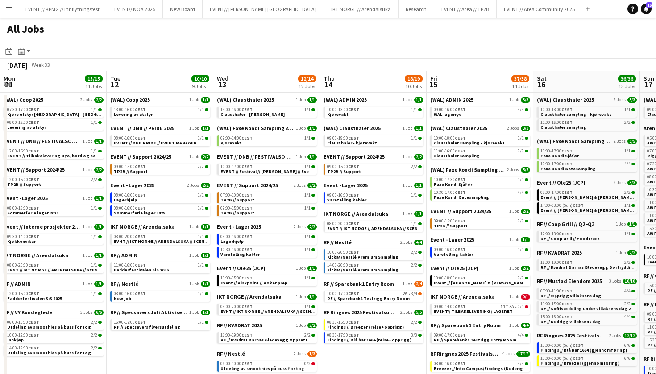  I want to click on a: Event - Lager 20251 Job1/1, so click(54, 198).